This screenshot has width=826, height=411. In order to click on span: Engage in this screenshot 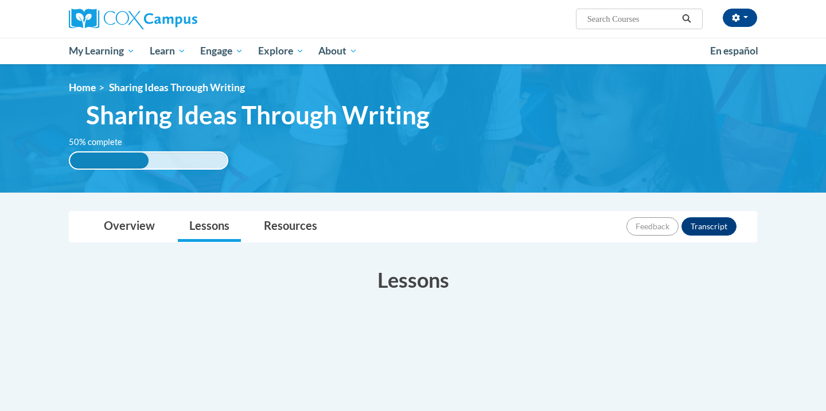, I will do `click(221, 51)`.